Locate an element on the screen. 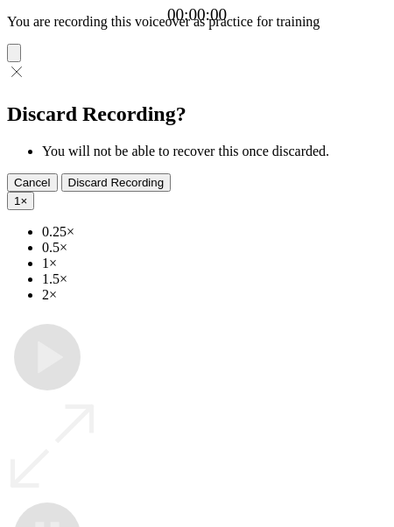  li: 1.5× is located at coordinates (215, 280).